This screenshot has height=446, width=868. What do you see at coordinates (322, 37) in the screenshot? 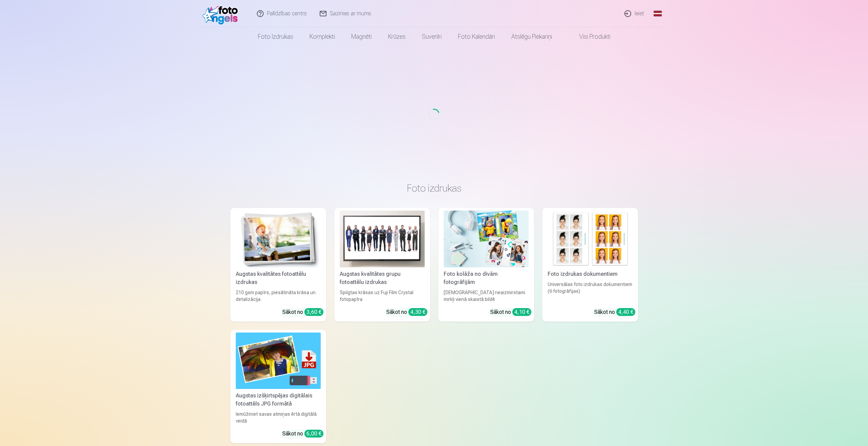
I see `a: Komplekti` at bounding box center [322, 37].